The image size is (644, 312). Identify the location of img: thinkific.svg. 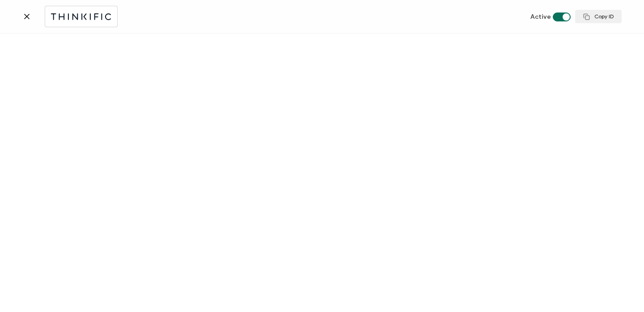
(81, 16).